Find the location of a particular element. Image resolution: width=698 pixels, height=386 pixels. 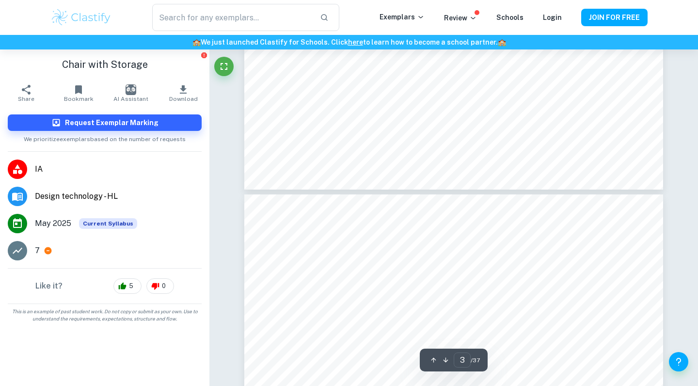

p: 7 is located at coordinates (37, 251).